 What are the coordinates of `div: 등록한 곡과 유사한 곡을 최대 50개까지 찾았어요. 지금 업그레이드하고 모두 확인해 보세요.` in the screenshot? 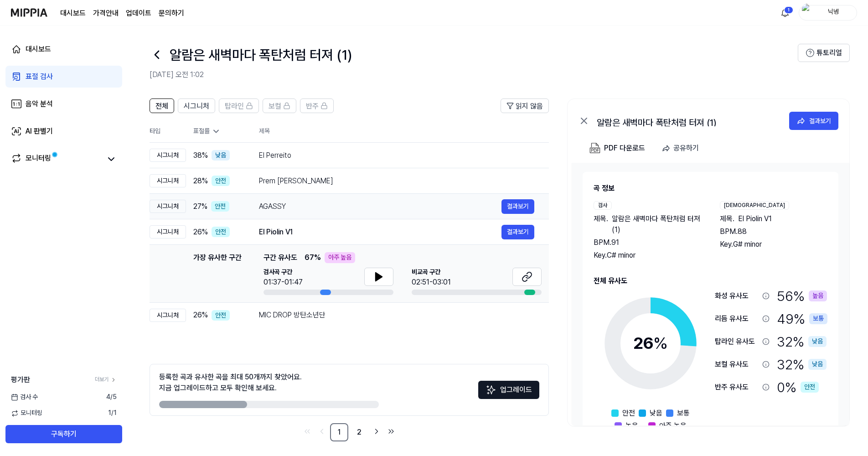 It's located at (230, 382).